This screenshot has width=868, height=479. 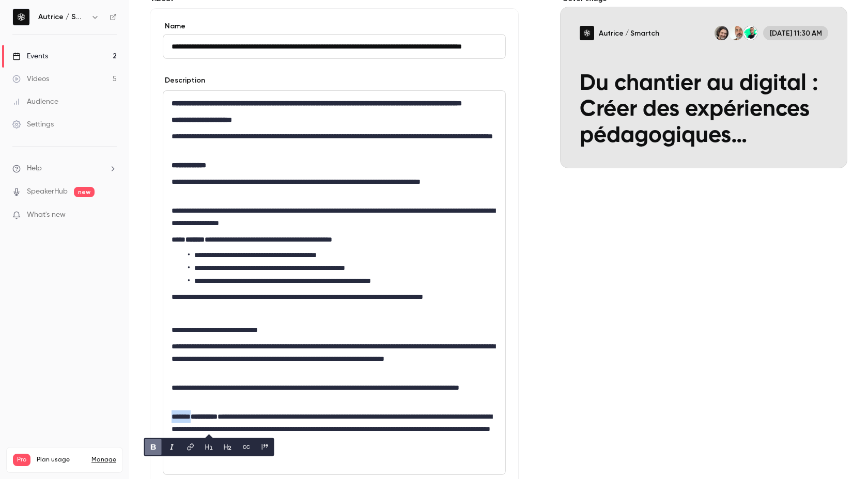 What do you see at coordinates (184, 80) in the screenshot?
I see `label: Description` at bounding box center [184, 80].